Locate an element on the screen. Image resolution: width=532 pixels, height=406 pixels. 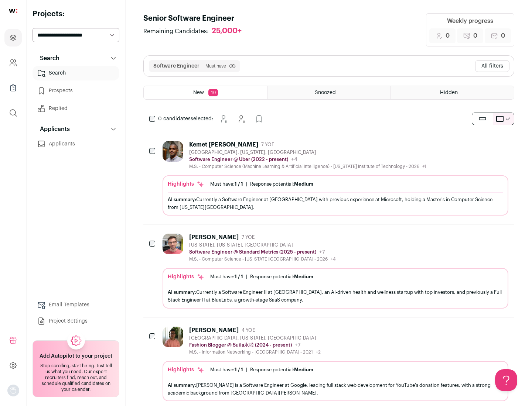
div: 25,000+ is located at coordinates (226, 31).